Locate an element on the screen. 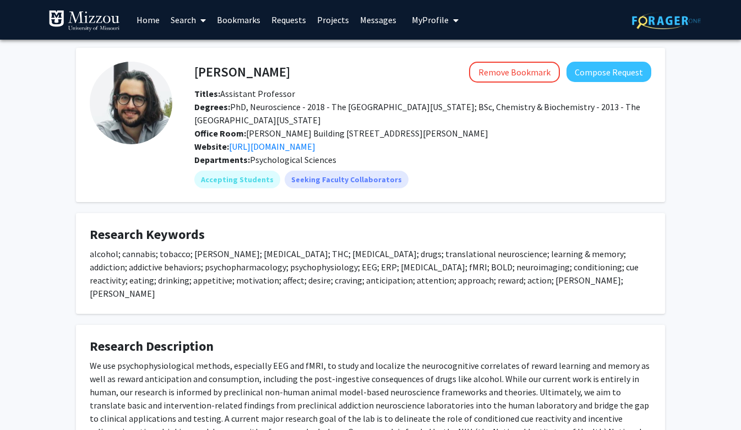 The image size is (741, 430). span: My Profile is located at coordinates (430, 20).